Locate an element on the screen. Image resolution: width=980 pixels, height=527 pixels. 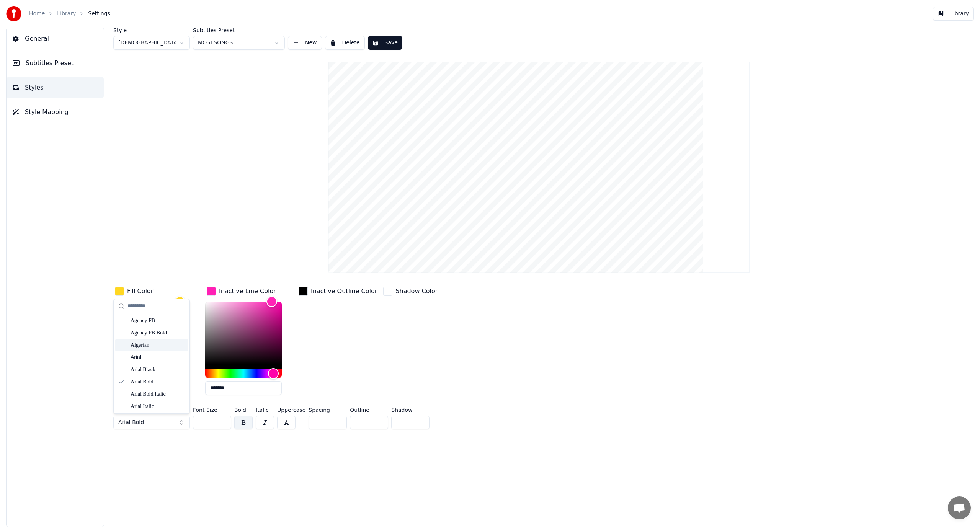
span: Subtitles Preset is located at coordinates (49, 63).